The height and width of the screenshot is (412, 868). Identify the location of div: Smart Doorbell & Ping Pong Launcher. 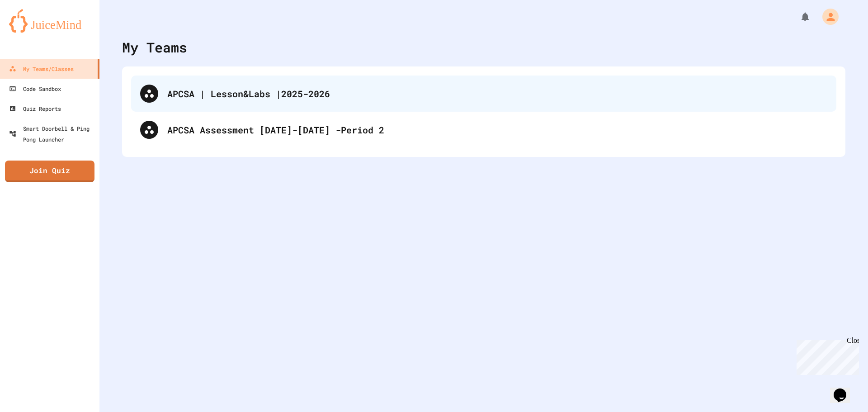
(52, 134).